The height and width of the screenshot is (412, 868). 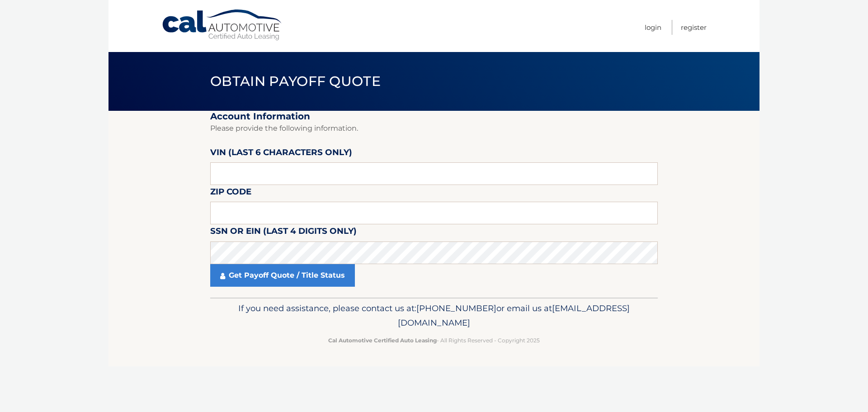 What do you see at coordinates (694, 27) in the screenshot?
I see `a: Register` at bounding box center [694, 27].